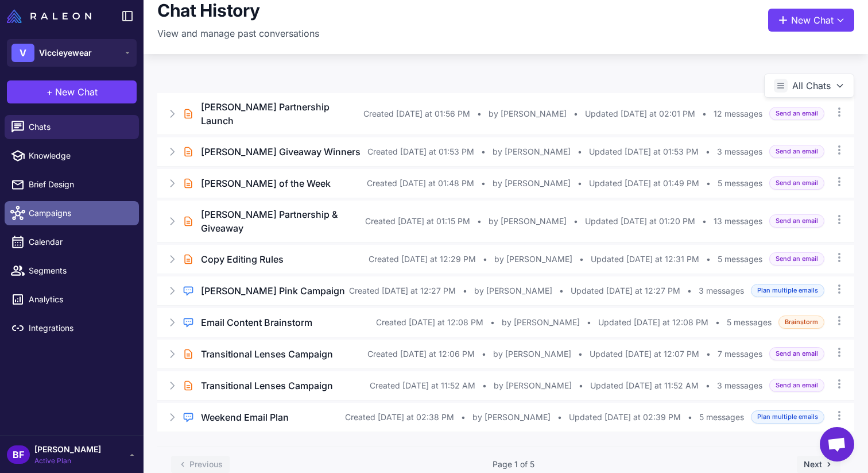  I want to click on span: Brainstorm, so click(802, 322).